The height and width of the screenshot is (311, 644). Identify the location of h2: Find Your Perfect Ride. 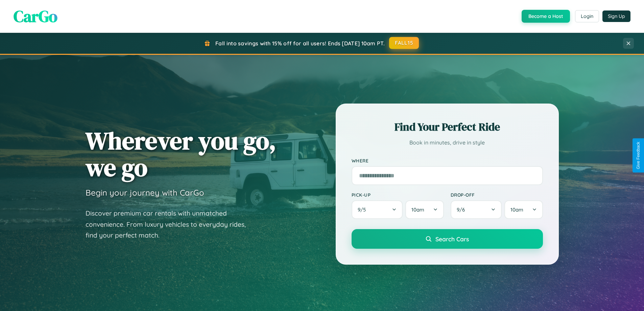
(448, 127).